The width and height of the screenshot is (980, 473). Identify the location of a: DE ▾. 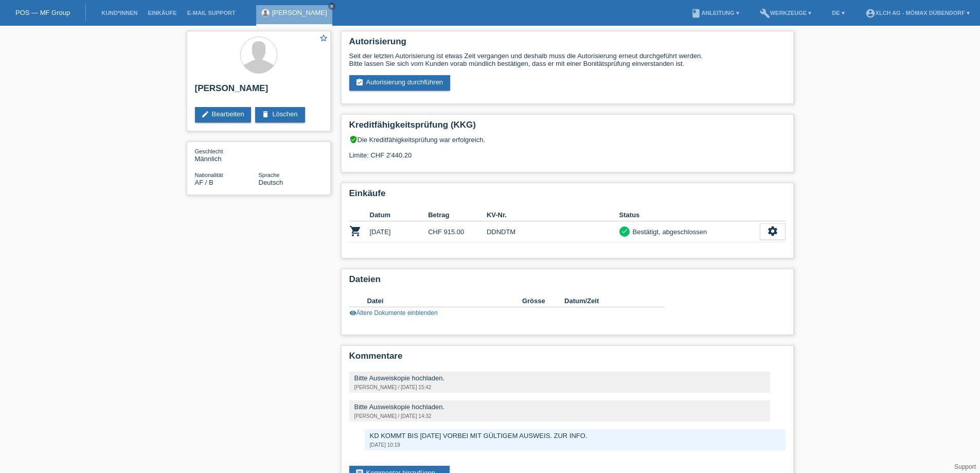
(838, 13).